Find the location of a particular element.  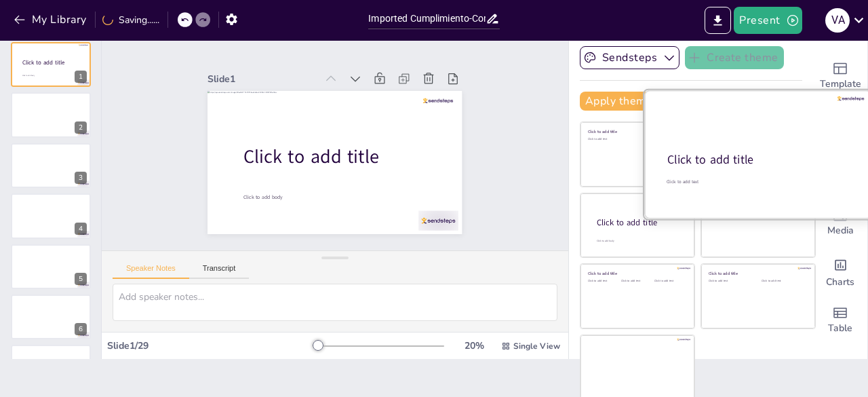

button: Transcript is located at coordinates (219, 272).